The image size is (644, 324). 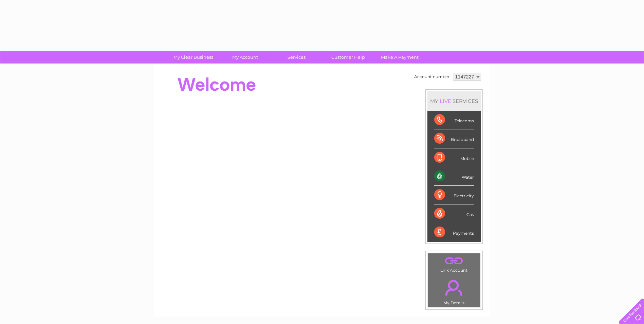 What do you see at coordinates (454, 157) in the screenshot?
I see `div: Mobile` at bounding box center [454, 157].